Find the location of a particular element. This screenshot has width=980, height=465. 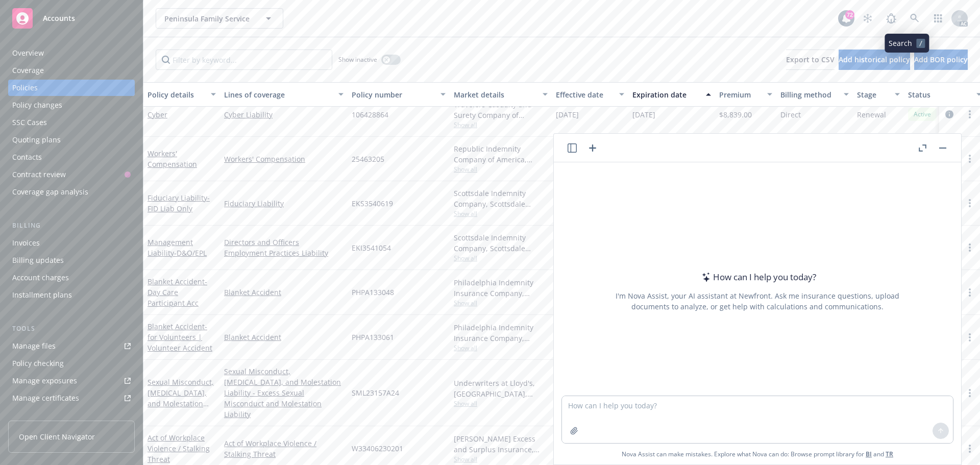

a: Quoting plans is located at coordinates (71, 140).